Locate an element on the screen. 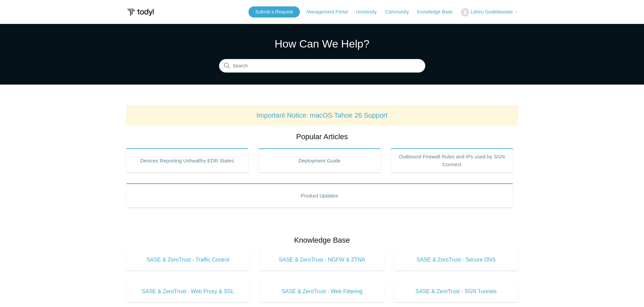 The height and width of the screenshot is (307, 644). span: SASE & ZeroTrust - Traffic Control is located at coordinates (188, 260).